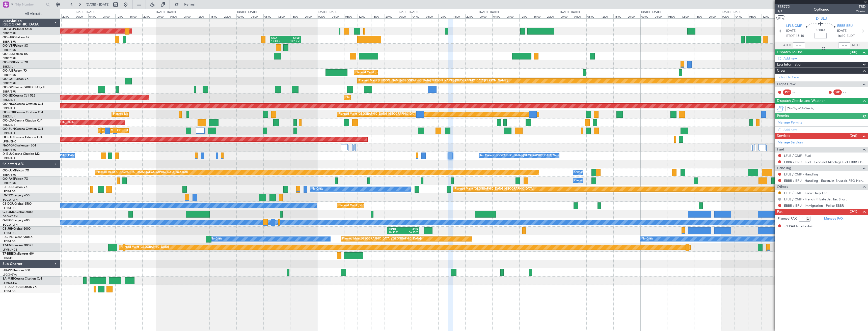  What do you see at coordinates (854, 136) in the screenshot?
I see `span: (0/6)` at bounding box center [854, 136].